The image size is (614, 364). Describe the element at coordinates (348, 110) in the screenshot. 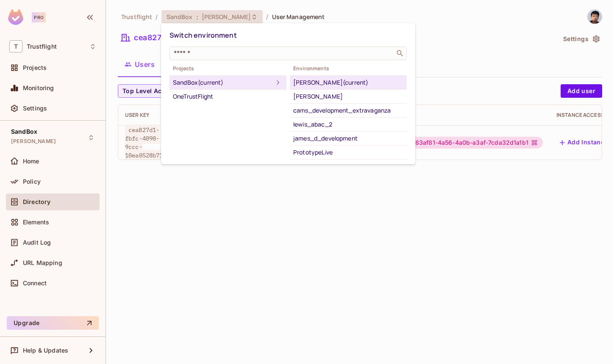

I see `div: cams_development_extravaganza` at that location.